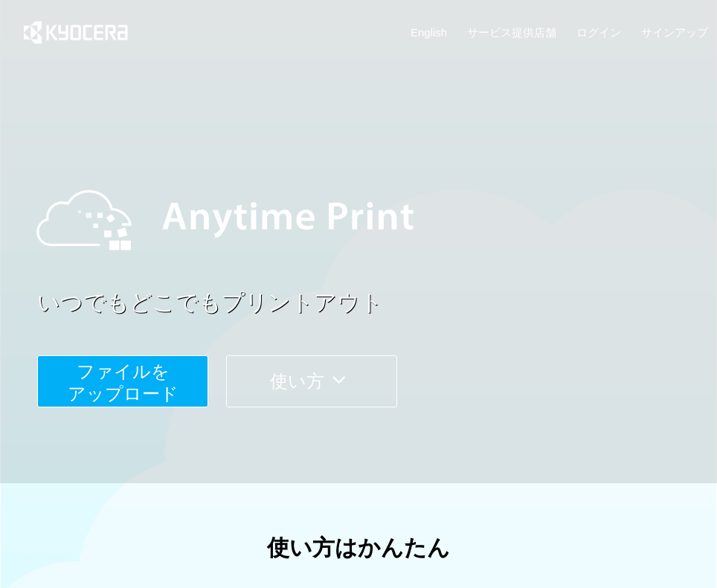  Describe the element at coordinates (122, 381) in the screenshot. I see `button: ファイルを​​アップロード` at that location.